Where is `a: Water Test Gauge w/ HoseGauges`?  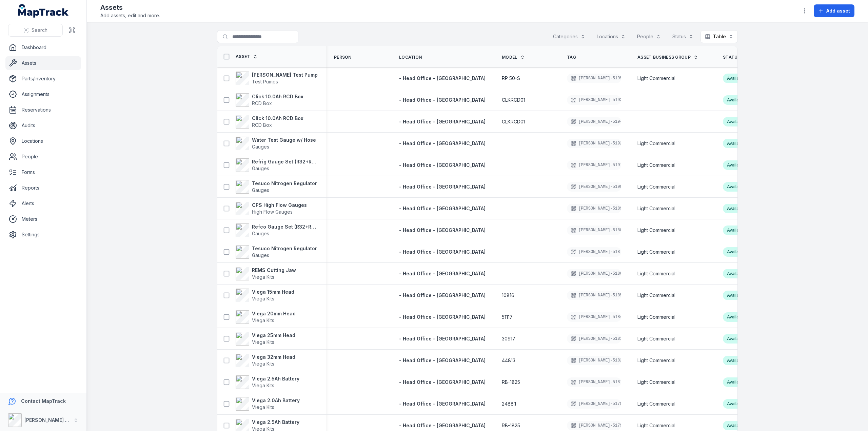
a: Water Test Gauge w/ HoseGauges is located at coordinates (276, 143).